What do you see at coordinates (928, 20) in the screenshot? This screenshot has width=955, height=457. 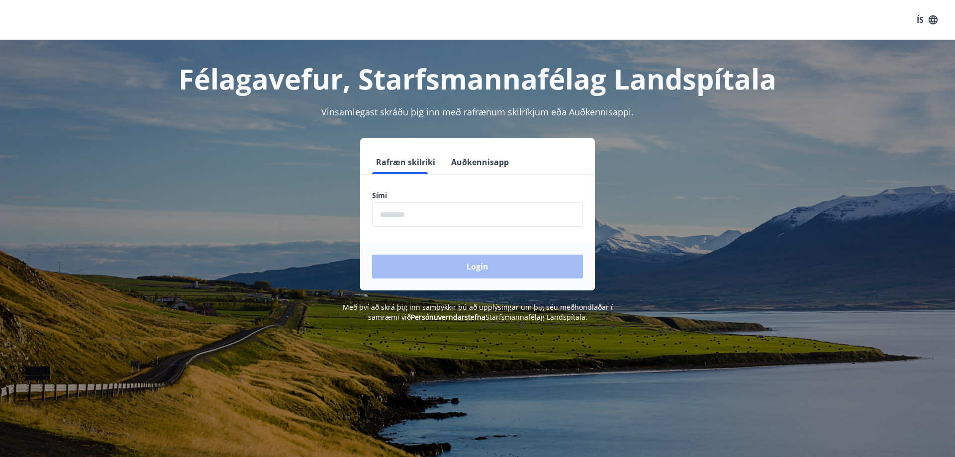 I see `button: ÍS` at bounding box center [928, 20].